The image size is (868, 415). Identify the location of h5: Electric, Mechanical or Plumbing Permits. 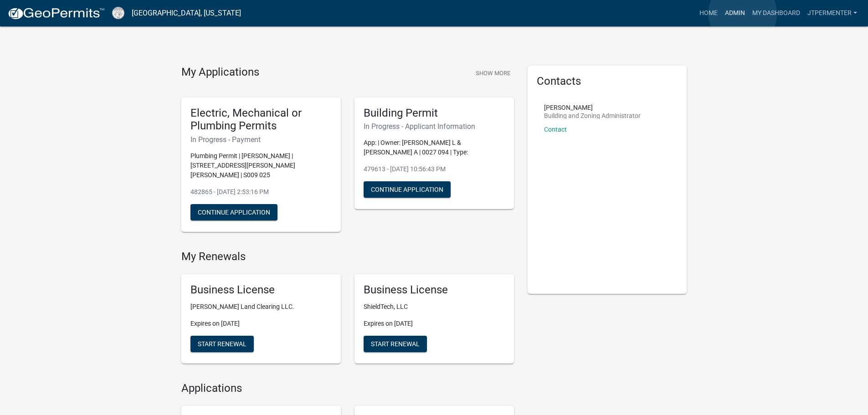
(261, 120).